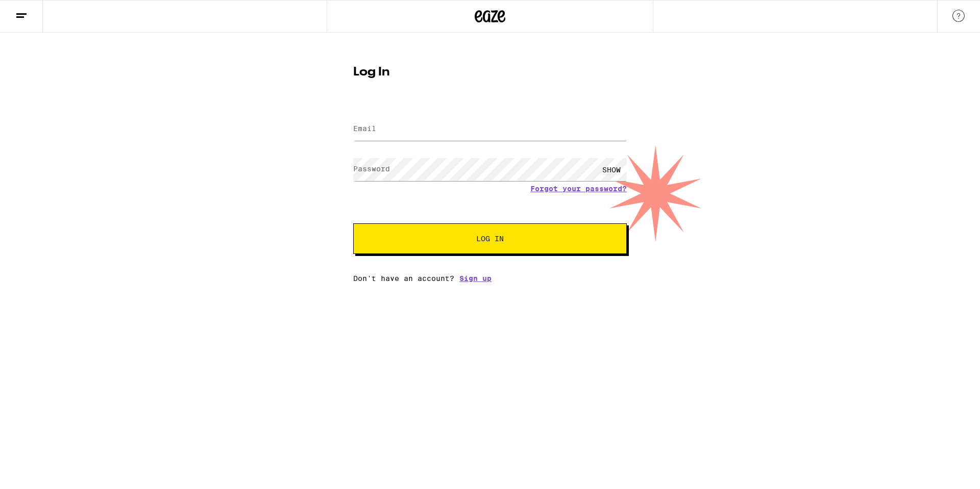 The width and height of the screenshot is (980, 489). What do you see at coordinates (371, 169) in the screenshot?
I see `label: Password` at bounding box center [371, 169].